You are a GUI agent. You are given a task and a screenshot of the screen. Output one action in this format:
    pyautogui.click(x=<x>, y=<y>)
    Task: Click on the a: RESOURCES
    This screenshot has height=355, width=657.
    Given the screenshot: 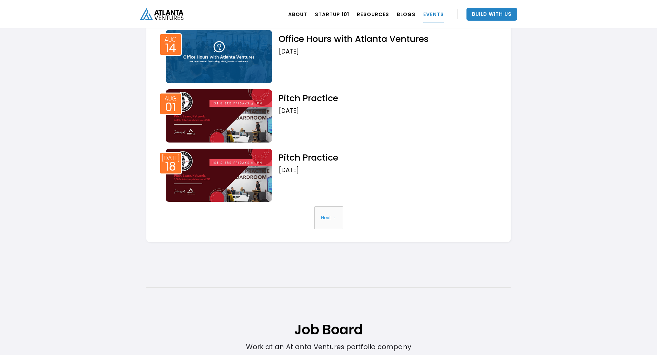 What is the action you would take?
    pyautogui.click(x=373, y=14)
    